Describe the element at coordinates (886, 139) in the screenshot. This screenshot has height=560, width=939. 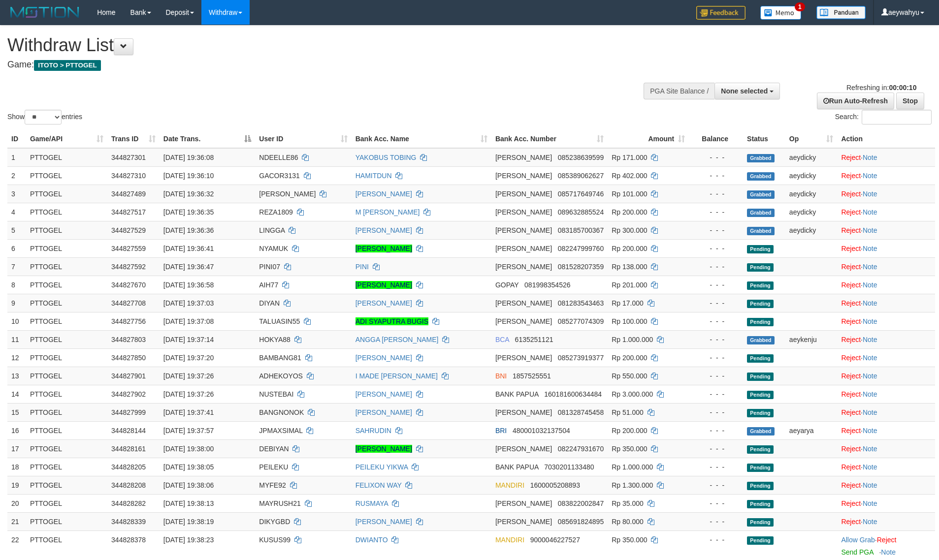
I see `th: Action` at that location.